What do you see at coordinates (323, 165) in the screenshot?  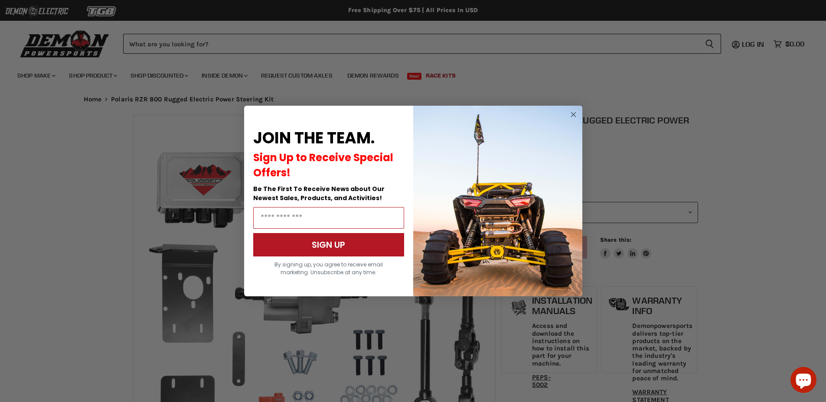 I see `span: Sign Up to Receive Special Offers!` at bounding box center [323, 165].